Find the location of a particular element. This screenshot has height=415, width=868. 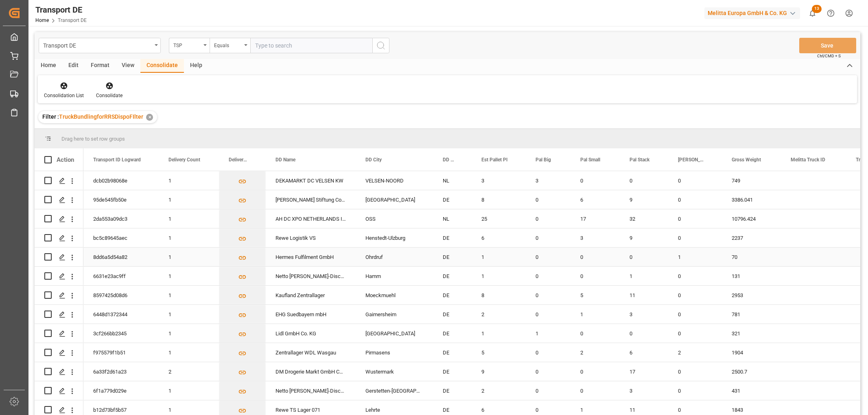

div: Help is located at coordinates (196, 66).